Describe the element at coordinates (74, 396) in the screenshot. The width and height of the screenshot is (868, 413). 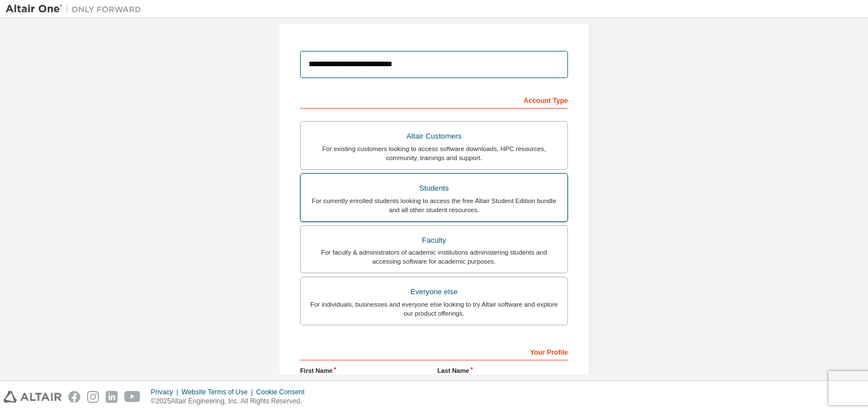
I see `img: facebook.svg` at that location.